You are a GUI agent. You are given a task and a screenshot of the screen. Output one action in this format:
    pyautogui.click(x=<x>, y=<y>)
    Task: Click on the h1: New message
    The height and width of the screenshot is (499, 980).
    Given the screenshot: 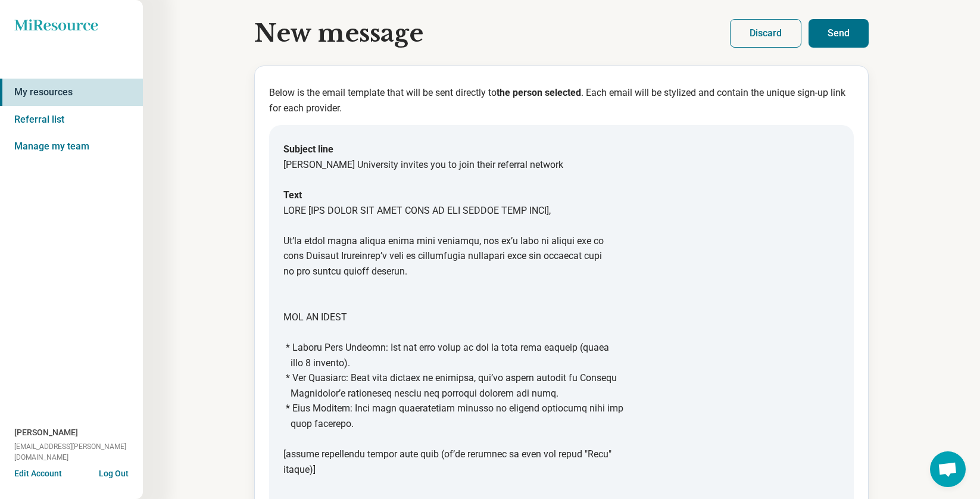 What is the action you would take?
    pyautogui.click(x=339, y=33)
    